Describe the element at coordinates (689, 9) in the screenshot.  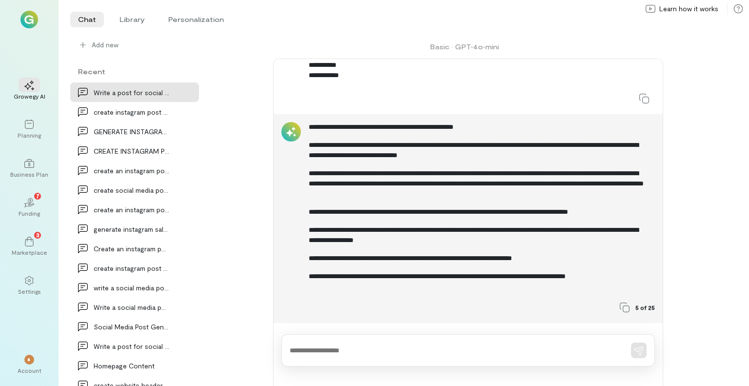
I see `span: Learn how it works` at that location.